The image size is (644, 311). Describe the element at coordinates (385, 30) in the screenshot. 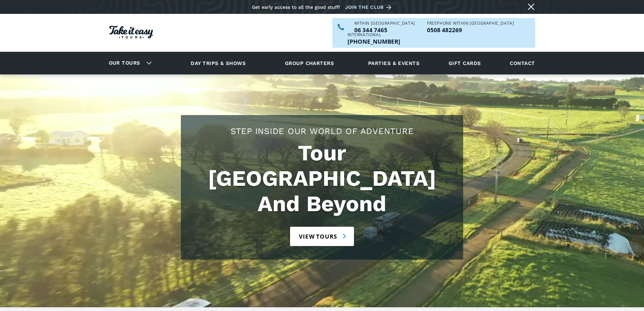

I see `a: Call us within NZ on 063447465` at that location.